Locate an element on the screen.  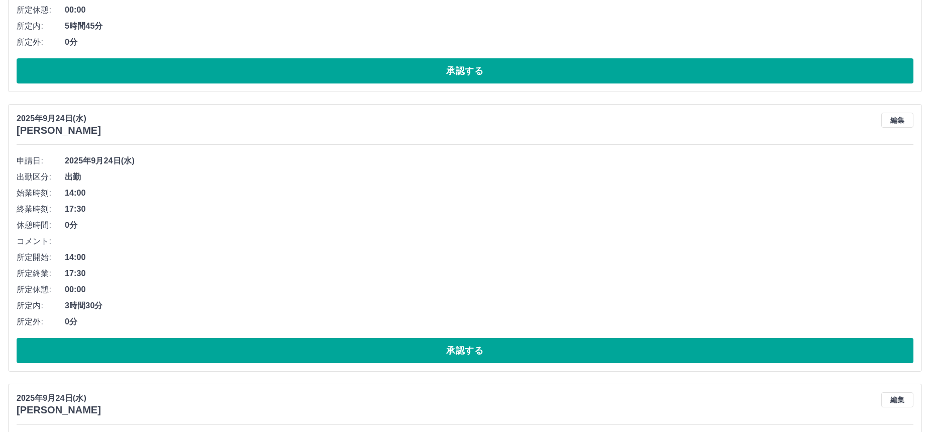
span: 休憩時間: is located at coordinates (41, 225).